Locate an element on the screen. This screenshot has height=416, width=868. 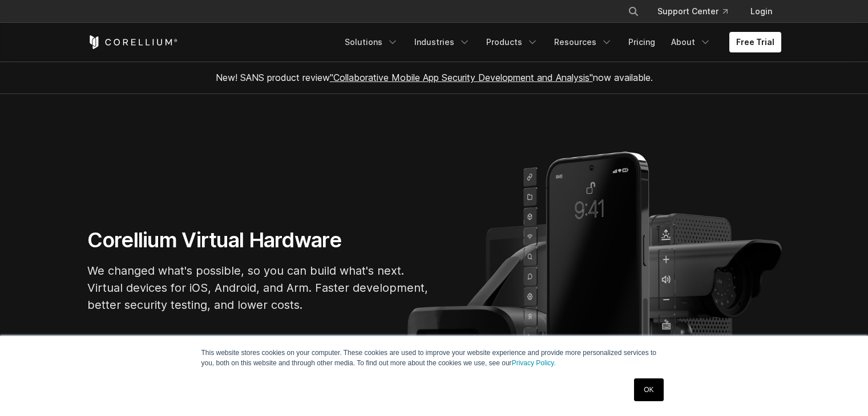
a: Login is located at coordinates (761, 11).